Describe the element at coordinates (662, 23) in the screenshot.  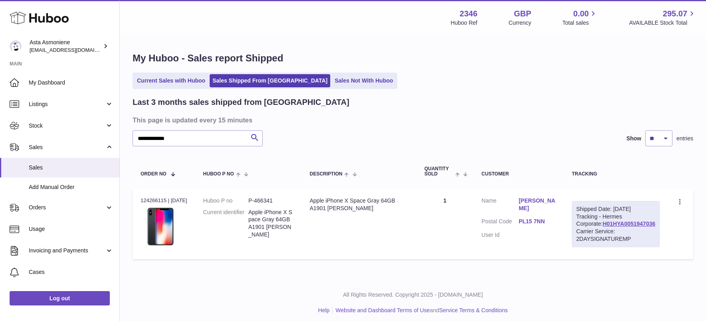
I see `span: AVAILABLE Stock Total` at that location.